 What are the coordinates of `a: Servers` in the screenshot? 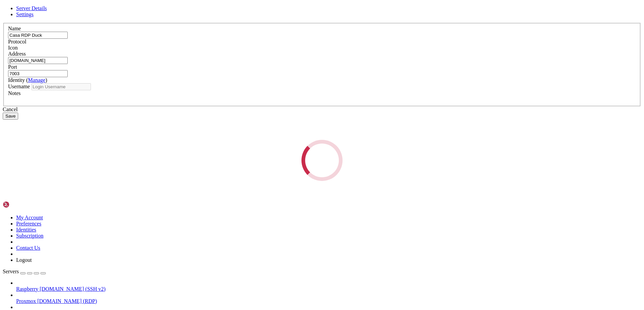 It's located at (24, 271).